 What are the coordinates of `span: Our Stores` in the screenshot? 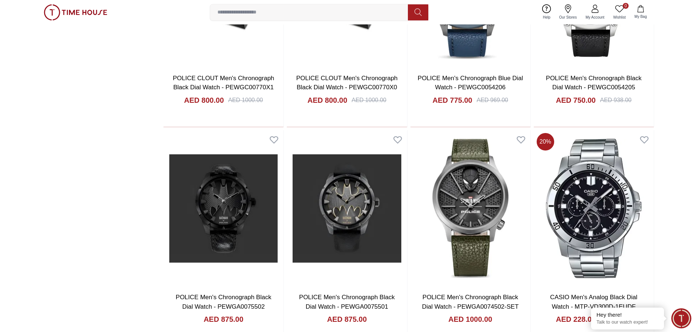 It's located at (568, 17).